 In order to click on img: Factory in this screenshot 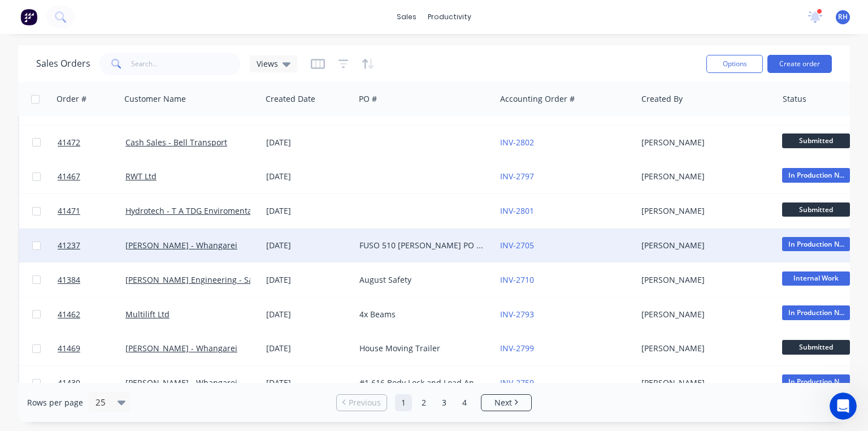, I will do `click(29, 17)`.